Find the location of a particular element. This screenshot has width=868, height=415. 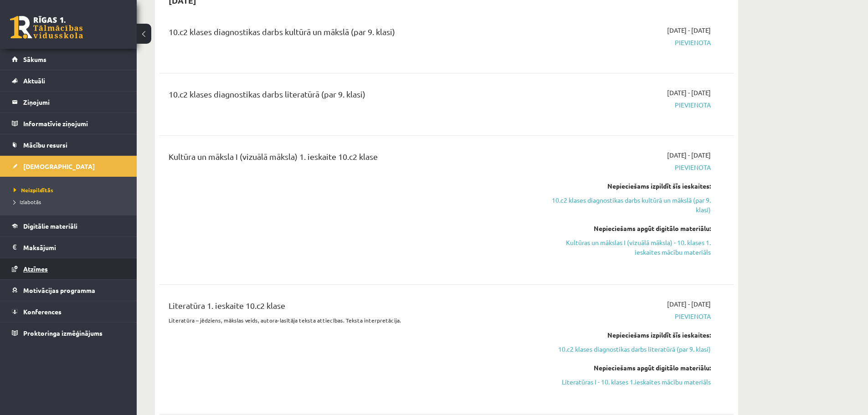

a: Maksājumi is located at coordinates (68, 247).